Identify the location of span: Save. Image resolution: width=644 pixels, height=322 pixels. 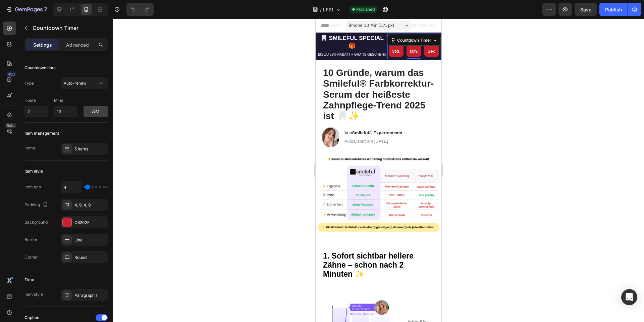
(586, 10).